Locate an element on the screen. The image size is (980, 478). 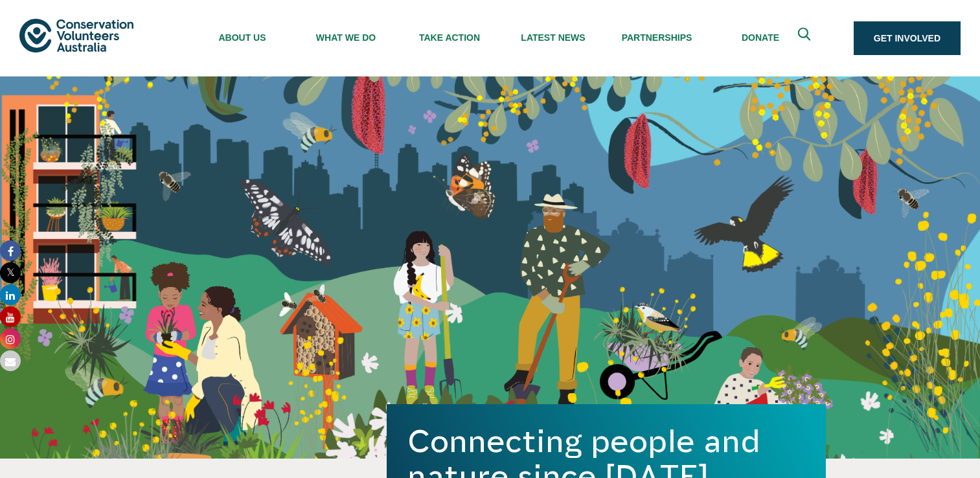
span: Expand search box is located at coordinates (805, 38).